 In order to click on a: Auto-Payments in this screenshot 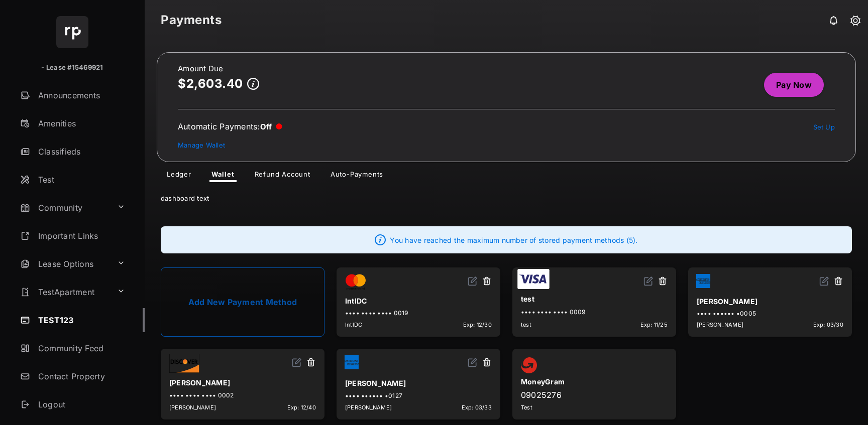, I will do `click(357, 176)`.